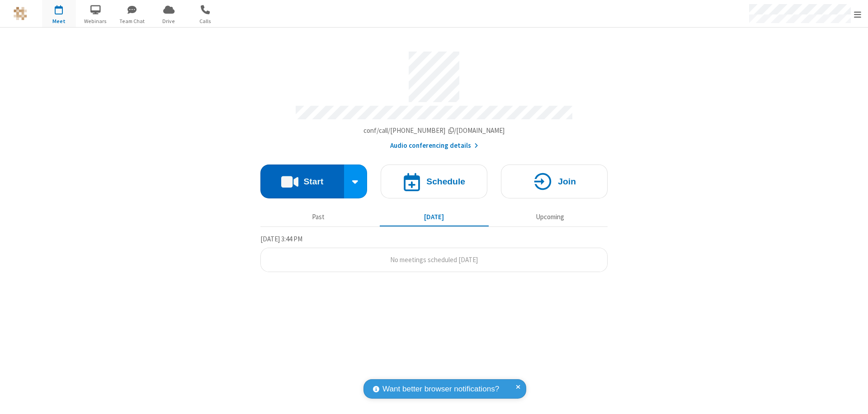 The image size is (868, 414). What do you see at coordinates (96, 22) in the screenshot?
I see `span: Webinars` at bounding box center [96, 22].